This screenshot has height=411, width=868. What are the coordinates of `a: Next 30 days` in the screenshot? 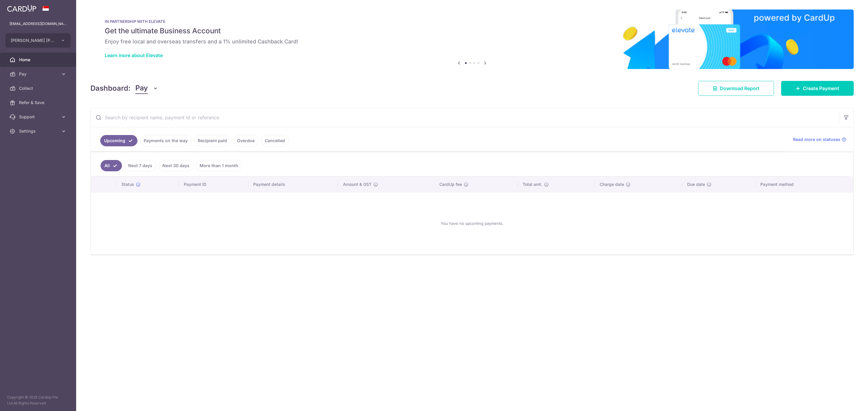 It's located at (176, 166).